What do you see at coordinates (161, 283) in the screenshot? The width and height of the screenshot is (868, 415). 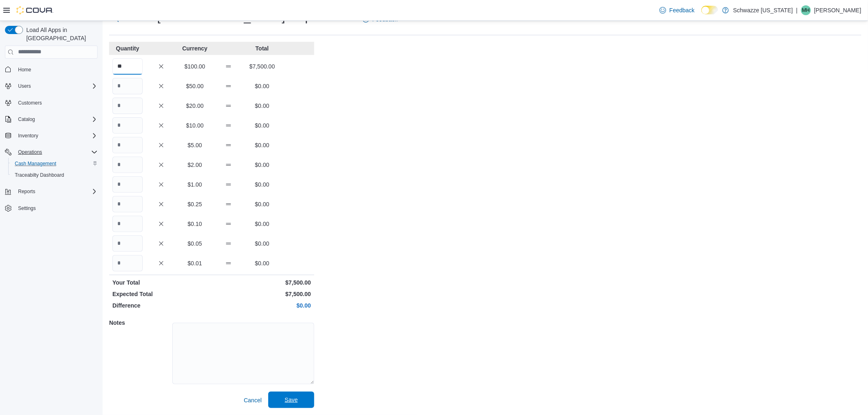 I see `p: Your Total` at bounding box center [161, 283].